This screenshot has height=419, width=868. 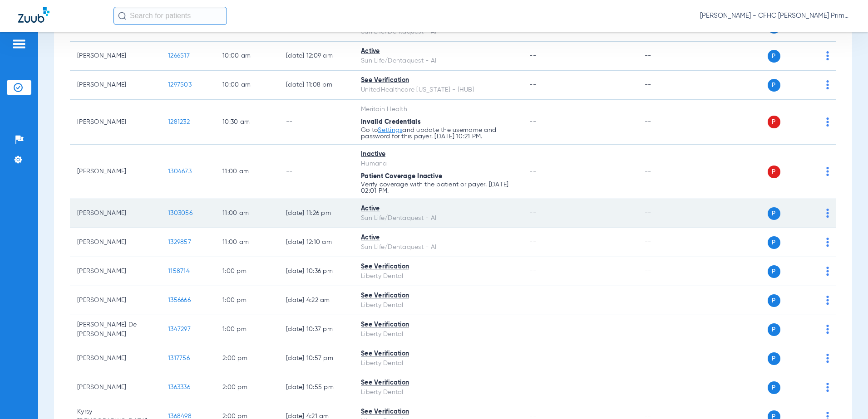 What do you see at coordinates (179, 329) in the screenshot?
I see `span: 1347297` at bounding box center [179, 329].